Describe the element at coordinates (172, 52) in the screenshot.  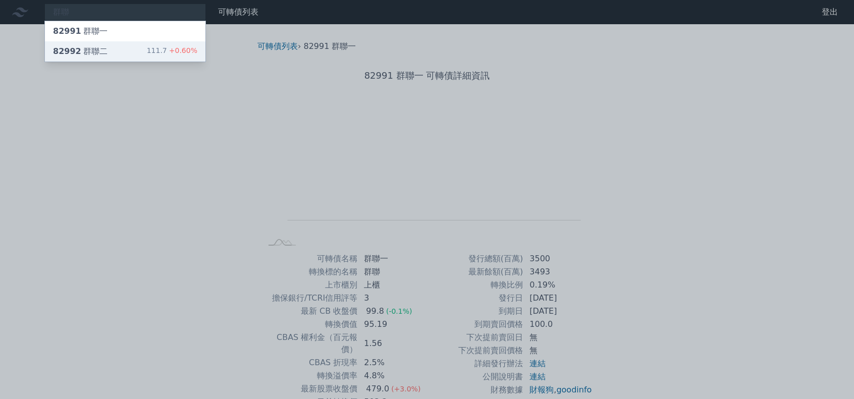
I see `div: 111.7` at that location.